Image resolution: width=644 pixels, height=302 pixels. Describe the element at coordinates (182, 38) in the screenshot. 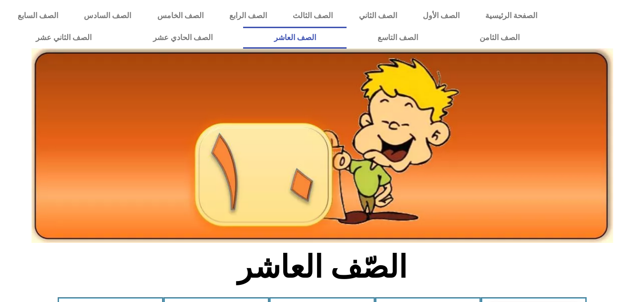

I see `a: الصف الحادي عشر` at that location.